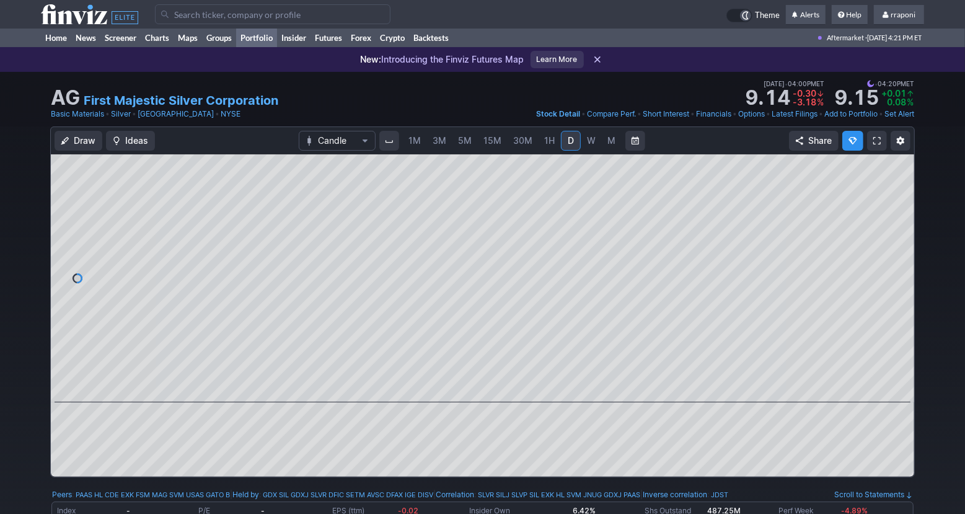 The image size is (965, 514). I want to click on span: 5M, so click(465, 140).